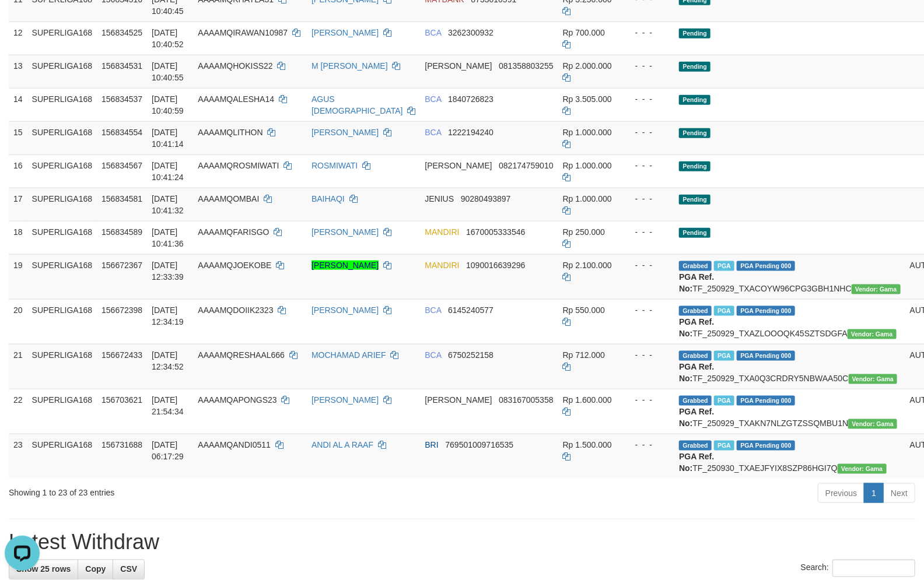  What do you see at coordinates (18, 456) in the screenshot?
I see `td: 23` at bounding box center [18, 456].